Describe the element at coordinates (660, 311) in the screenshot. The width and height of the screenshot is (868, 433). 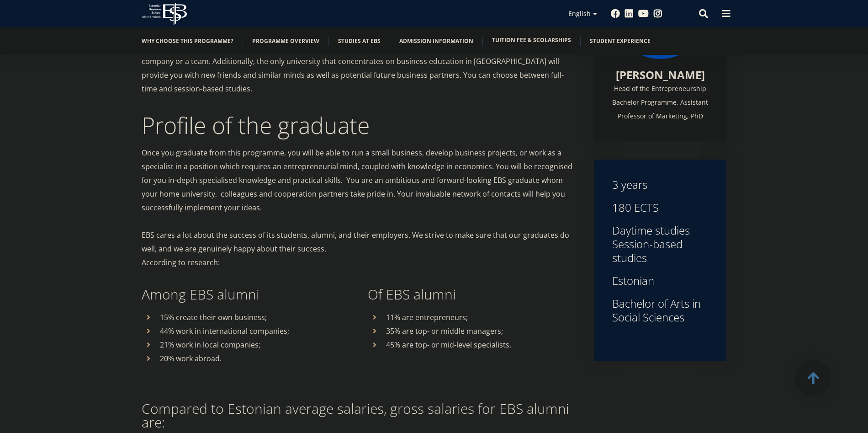
I see `div: Bachelor of Arts in Social Sciences` at that location.